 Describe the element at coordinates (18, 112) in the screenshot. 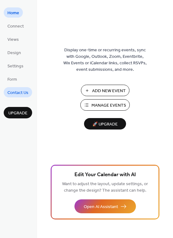

I see `button: Upgrade` at that location.